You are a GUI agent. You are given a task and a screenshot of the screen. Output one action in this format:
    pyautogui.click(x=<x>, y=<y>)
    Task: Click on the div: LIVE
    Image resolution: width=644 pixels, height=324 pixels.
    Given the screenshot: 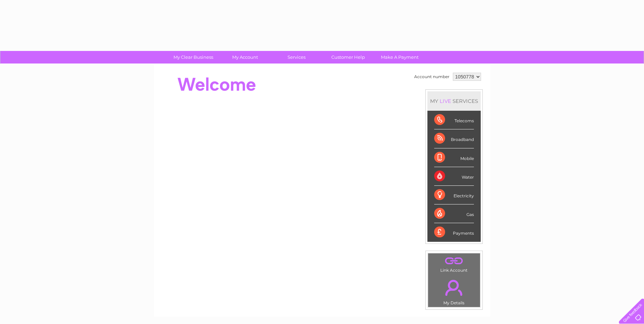 What is the action you would take?
    pyautogui.click(x=445, y=101)
    